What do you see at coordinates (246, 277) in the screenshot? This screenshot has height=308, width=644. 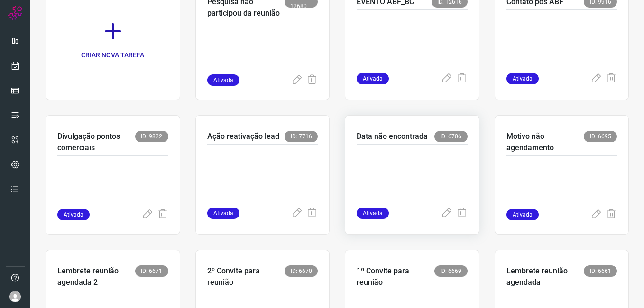 I see `p: 2º Convite para reunião` at bounding box center [246, 277].